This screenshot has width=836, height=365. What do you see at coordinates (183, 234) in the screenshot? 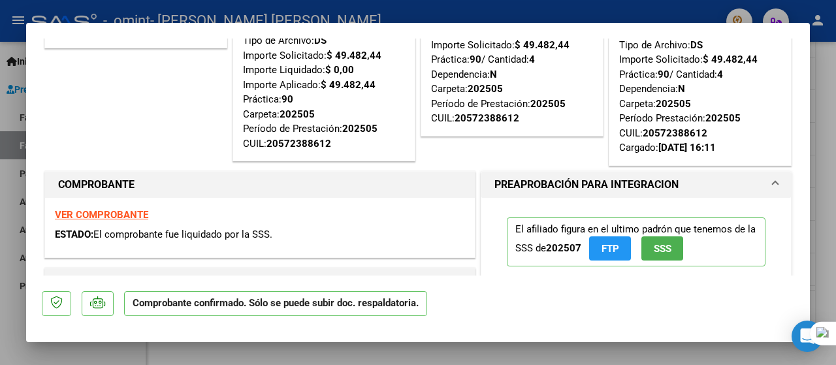
I see `span: El comprobante fue liquidado por la SSS.` at bounding box center [183, 234].